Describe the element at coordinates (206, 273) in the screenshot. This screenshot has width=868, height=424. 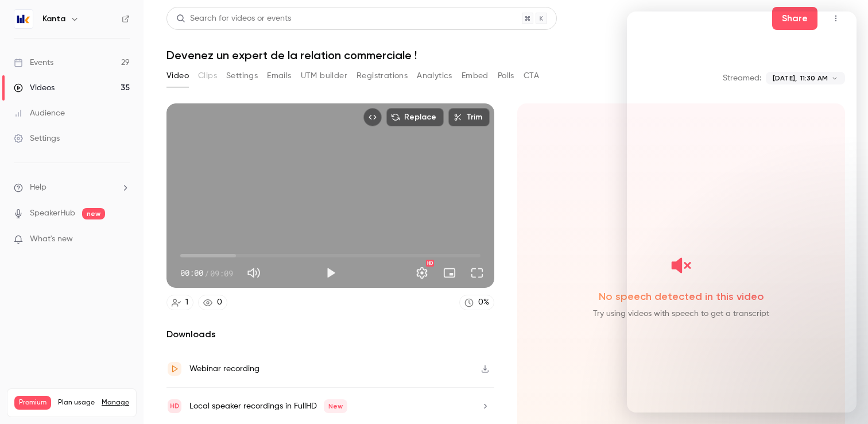
I see `div: 00:00` at that location.